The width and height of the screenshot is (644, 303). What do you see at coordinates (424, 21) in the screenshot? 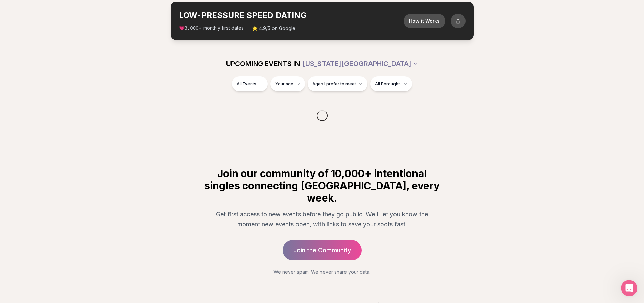
I see `button: How it Works` at bounding box center [424, 21].